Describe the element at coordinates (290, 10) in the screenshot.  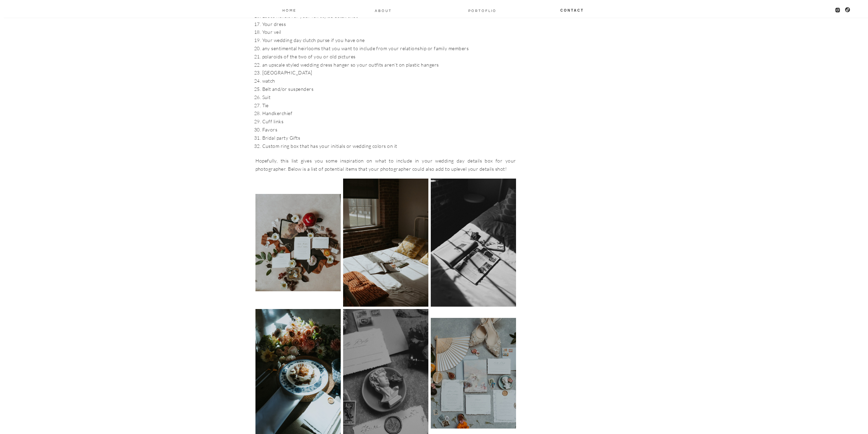
I see `a: Home` at that location.